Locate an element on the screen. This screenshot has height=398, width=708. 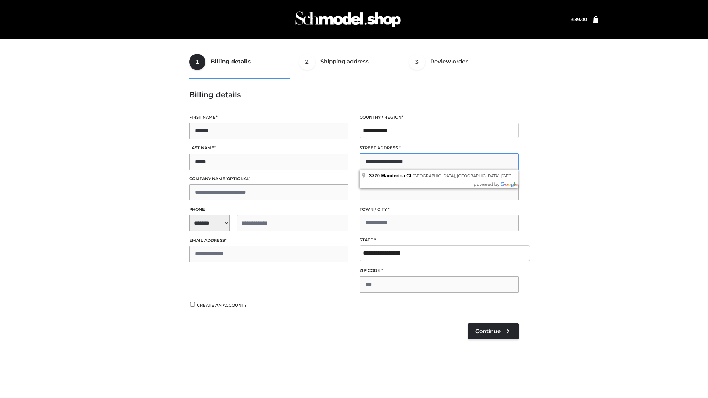
span: Create an account? is located at coordinates (222, 305).